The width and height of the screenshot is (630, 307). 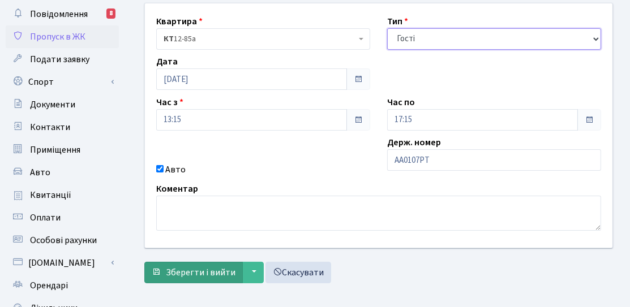 What do you see at coordinates (59, 59) in the screenshot?
I see `span: Подати заявку` at bounding box center [59, 59].